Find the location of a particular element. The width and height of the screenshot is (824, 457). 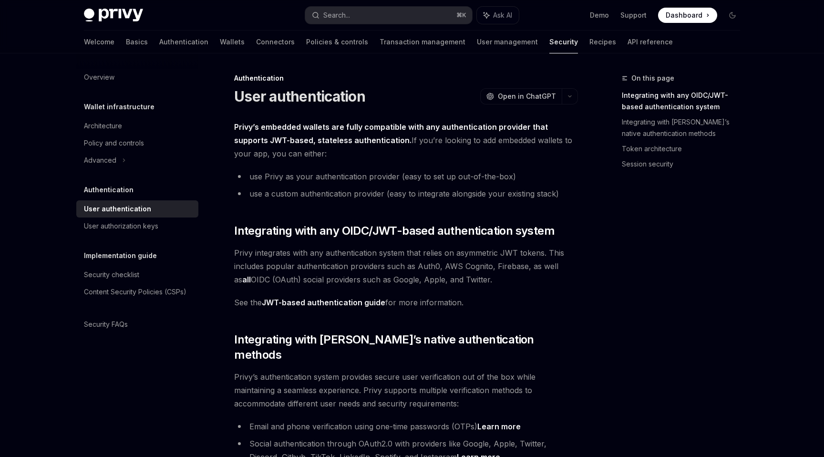

a: Content Security Policies (CSPs) is located at coordinates (137, 292).